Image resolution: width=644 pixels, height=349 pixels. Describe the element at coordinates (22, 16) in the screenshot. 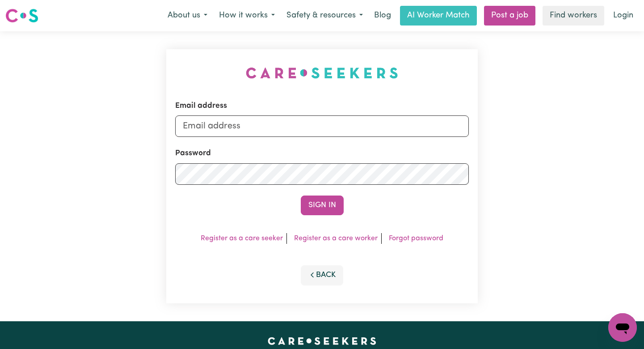

I see `img: Careseekers logo` at that location.